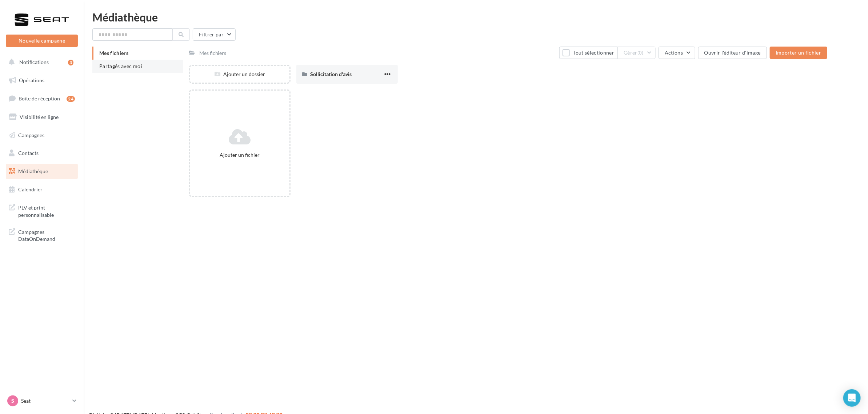 The height and width of the screenshot is (414, 868). Describe the element at coordinates (214, 34) in the screenshot. I see `button: Filtrer par` at that location.